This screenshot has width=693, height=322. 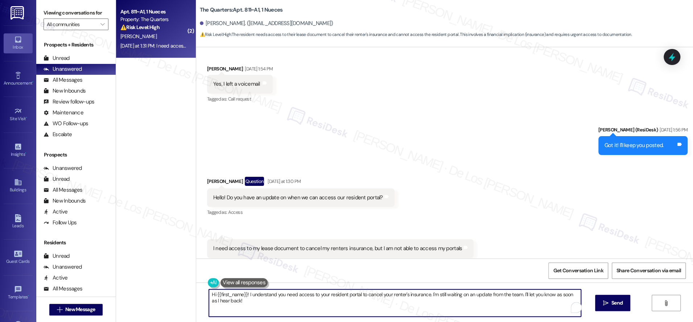 What do you see at coordinates (649, 270) in the screenshot?
I see `span: Share Conversation via email` at bounding box center [649, 270].